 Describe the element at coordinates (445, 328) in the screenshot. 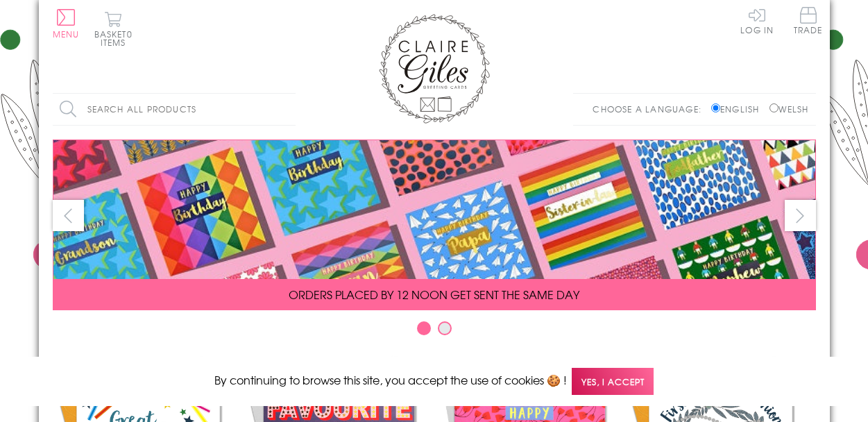

I see `button: Carousel Page 2` at that location.